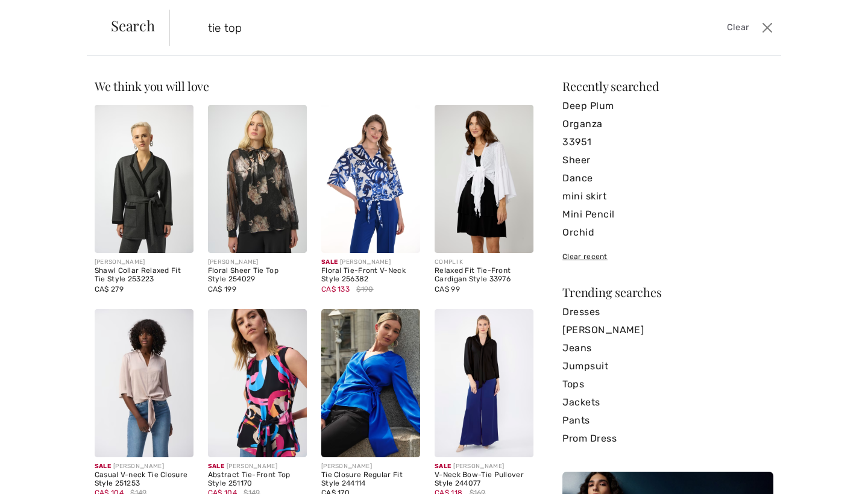 Image resolution: width=868 pixels, height=494 pixels. Describe the element at coordinates (370, 480) in the screenshot. I see `div: Tie Closure Regular Fit Style 244114` at that location.